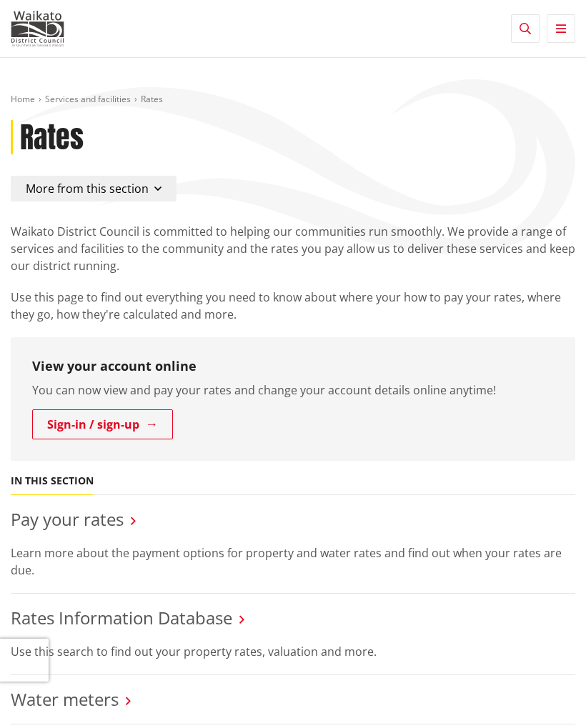  Describe the element at coordinates (293, 100) in the screenshot. I see `nav: breadcrumb` at that location.